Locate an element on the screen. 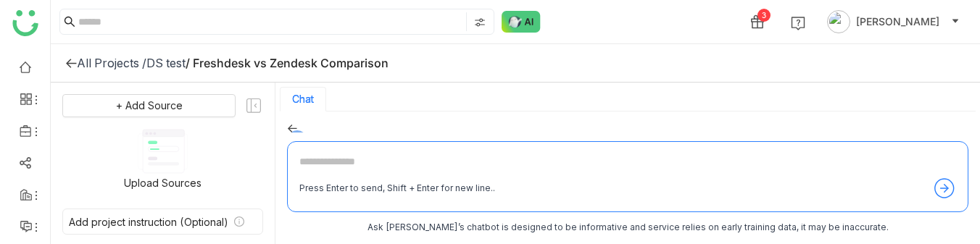 This screenshot has width=980, height=244. div: All Projects / is located at coordinates (112, 63).